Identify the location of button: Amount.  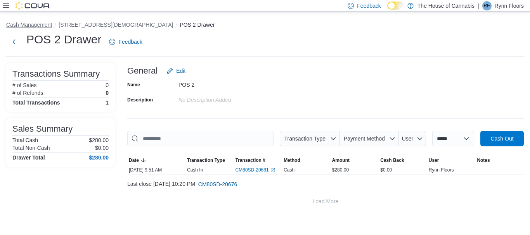
(354, 161).